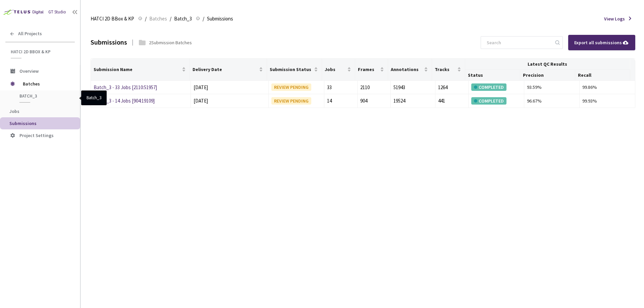  Describe the element at coordinates (452, 101) in the screenshot. I see `div: 441` at that location.